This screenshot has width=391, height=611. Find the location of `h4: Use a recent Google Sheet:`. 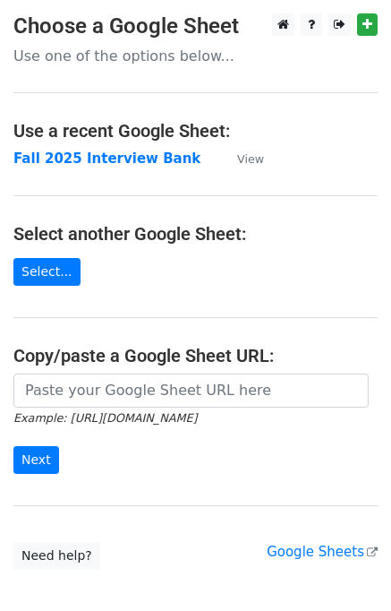

h4: Use a recent Google Sheet: is located at coordinates (195, 131).